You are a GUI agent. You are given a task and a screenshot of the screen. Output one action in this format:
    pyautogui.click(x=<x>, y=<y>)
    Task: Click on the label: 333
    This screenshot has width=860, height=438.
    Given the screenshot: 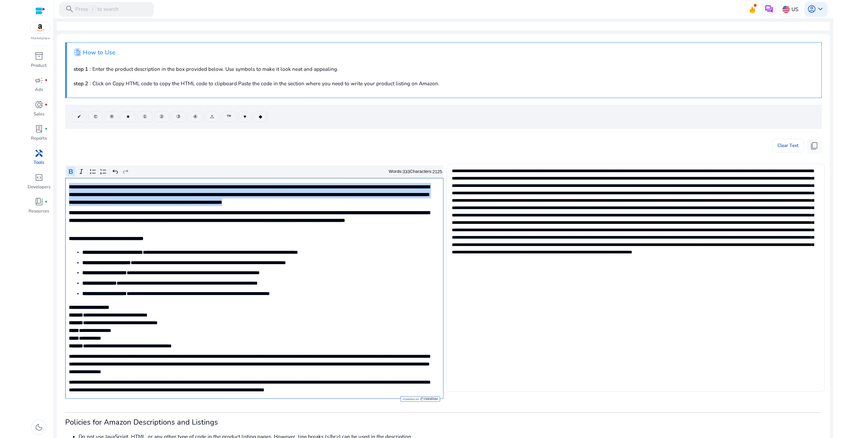 What is the action you would take?
    pyautogui.click(x=406, y=172)
    